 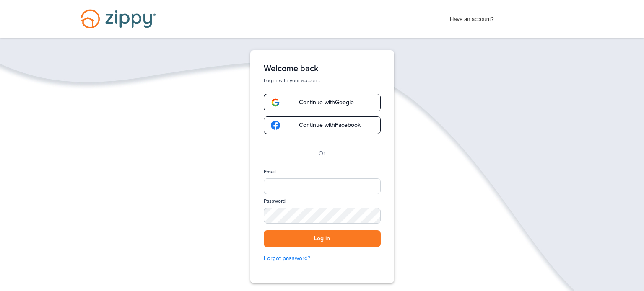 What do you see at coordinates (322, 103) in the screenshot?
I see `a: google-logoContinue withGoogle` at bounding box center [322, 103].